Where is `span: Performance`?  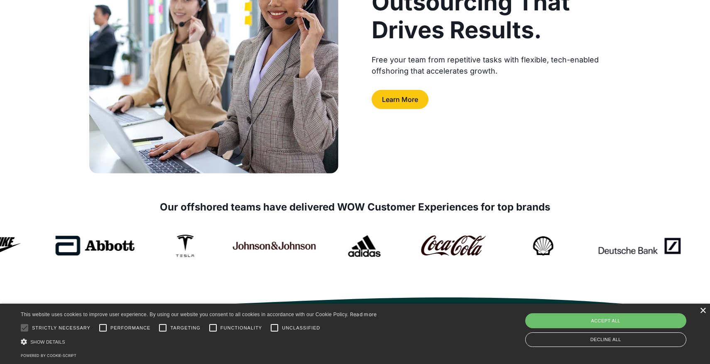
span: Performance is located at coordinates (130, 327).